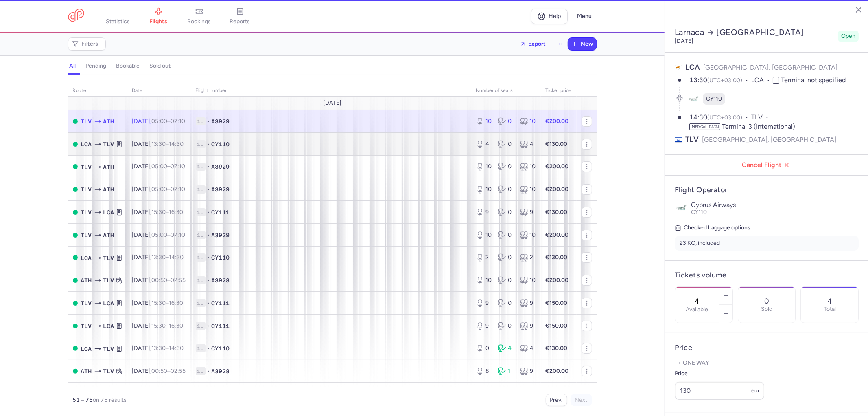 Image resolution: width=868 pixels, height=416 pixels. Describe the element at coordinates (550, 16) in the screenshot. I see `a: Help` at that location.